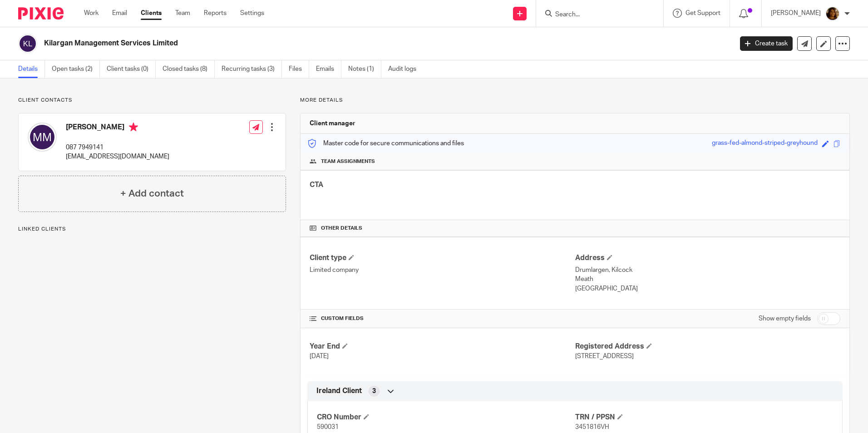  What do you see at coordinates (339, 391) in the screenshot?
I see `span: Ireland Client` at bounding box center [339, 391].